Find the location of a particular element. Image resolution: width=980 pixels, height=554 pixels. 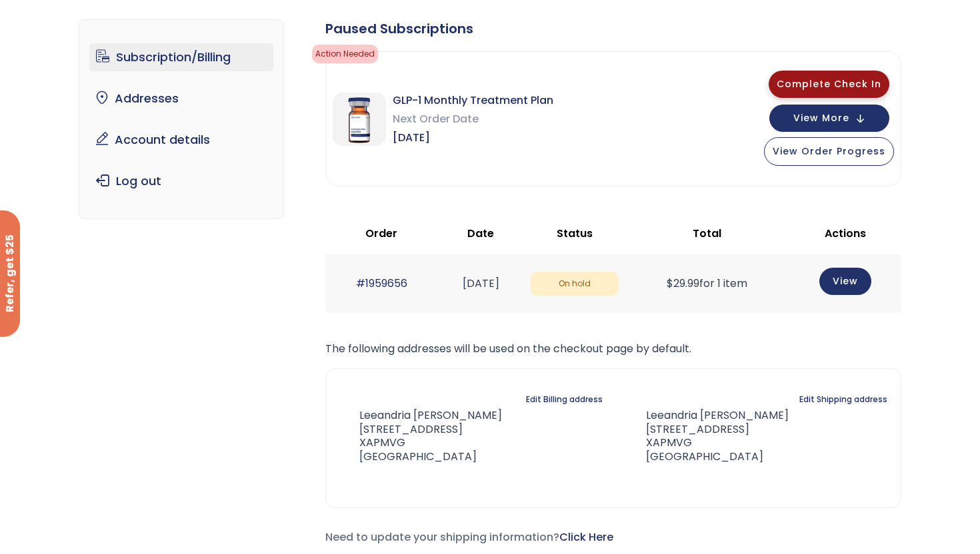

a: Log out is located at coordinates (181, 181).